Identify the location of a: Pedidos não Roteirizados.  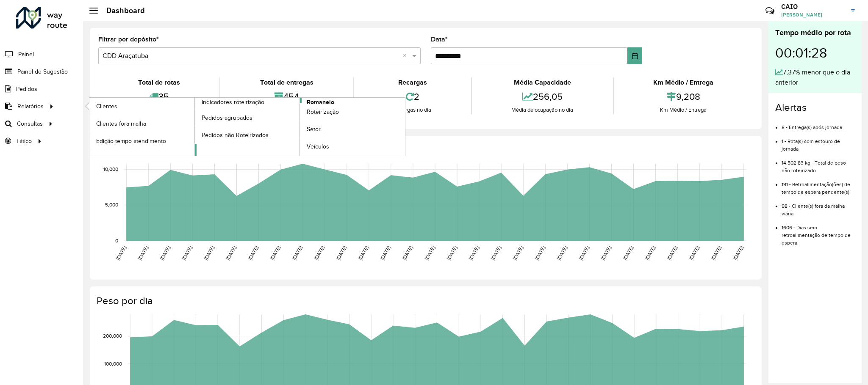
(248, 135).